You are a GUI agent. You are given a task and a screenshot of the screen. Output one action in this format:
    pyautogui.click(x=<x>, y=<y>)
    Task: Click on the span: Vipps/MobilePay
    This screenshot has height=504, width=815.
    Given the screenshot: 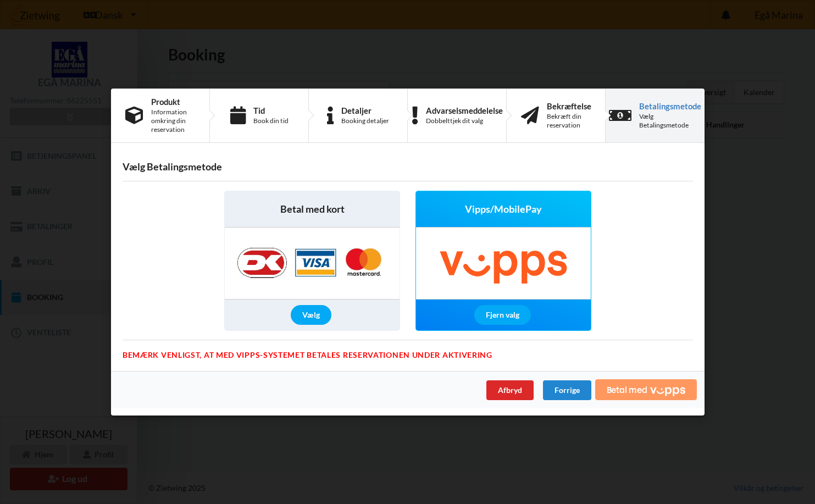 What is the action you would take?
    pyautogui.click(x=503, y=209)
    